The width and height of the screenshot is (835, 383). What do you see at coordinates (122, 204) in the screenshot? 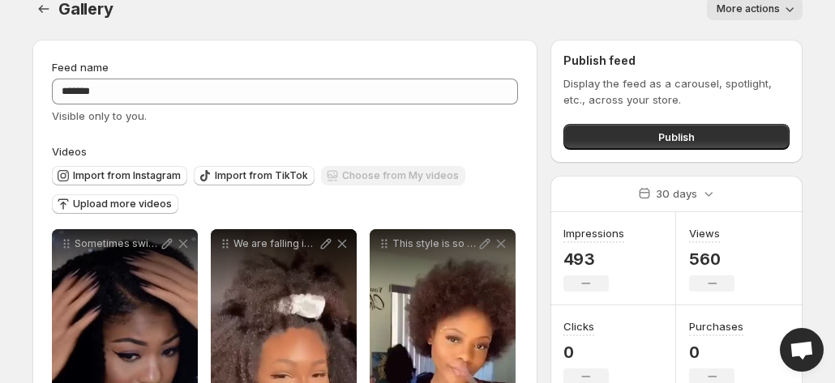
I see `span: Upload more videos` at bounding box center [122, 204].